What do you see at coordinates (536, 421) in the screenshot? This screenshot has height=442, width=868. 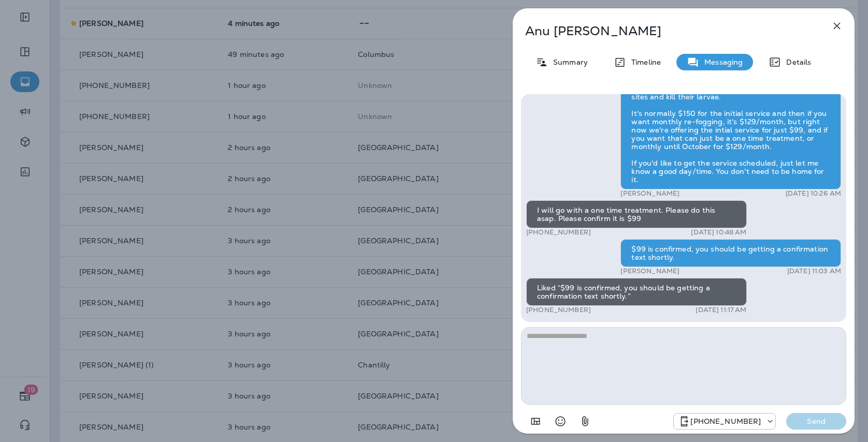 I see `button: Add in a premade template` at bounding box center [536, 421].